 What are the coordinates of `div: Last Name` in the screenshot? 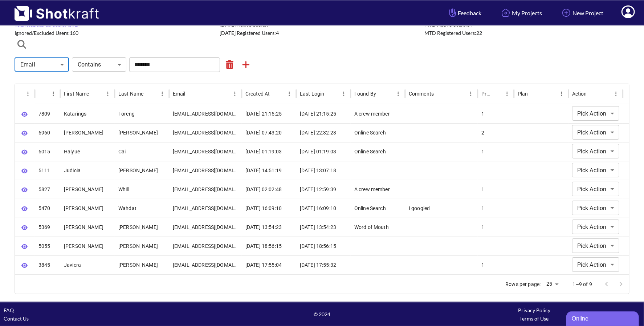 It's located at (131, 93).